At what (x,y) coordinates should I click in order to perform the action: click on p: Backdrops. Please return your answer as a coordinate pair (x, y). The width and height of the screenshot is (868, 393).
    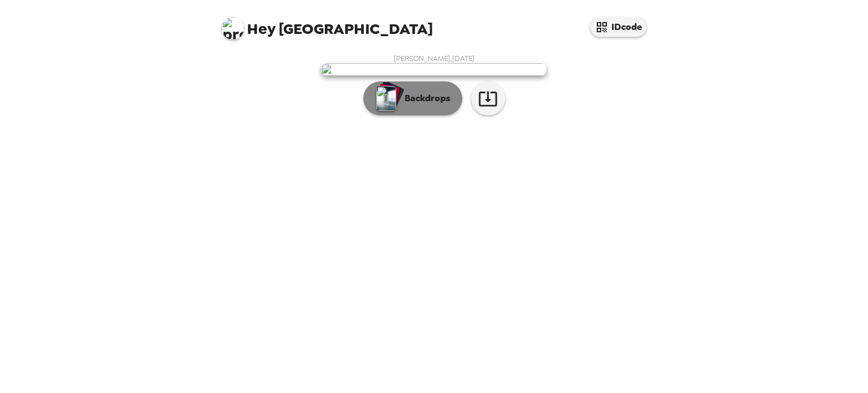
    Looking at the image, I should click on (424, 98).